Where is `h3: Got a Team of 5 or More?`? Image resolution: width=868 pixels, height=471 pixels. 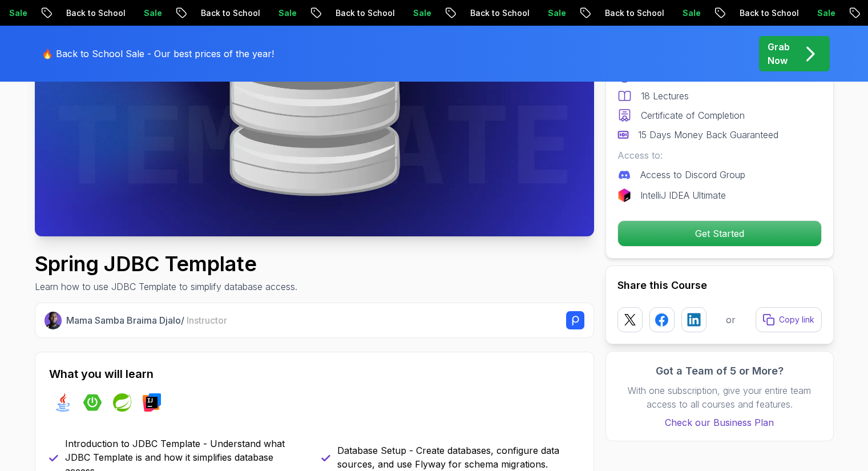
h3: Got a Team of 5 or More? is located at coordinates (719, 371).